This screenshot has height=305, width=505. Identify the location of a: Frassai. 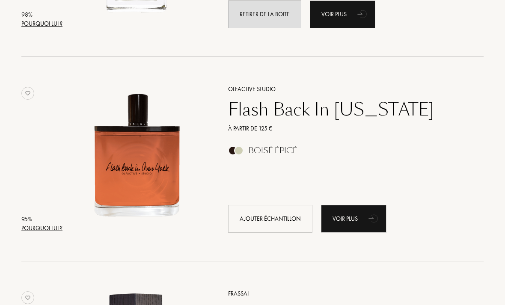
(347, 294).